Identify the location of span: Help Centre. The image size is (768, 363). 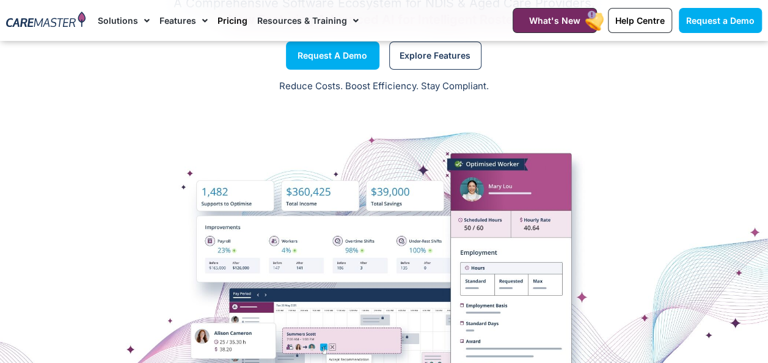
(640, 20).